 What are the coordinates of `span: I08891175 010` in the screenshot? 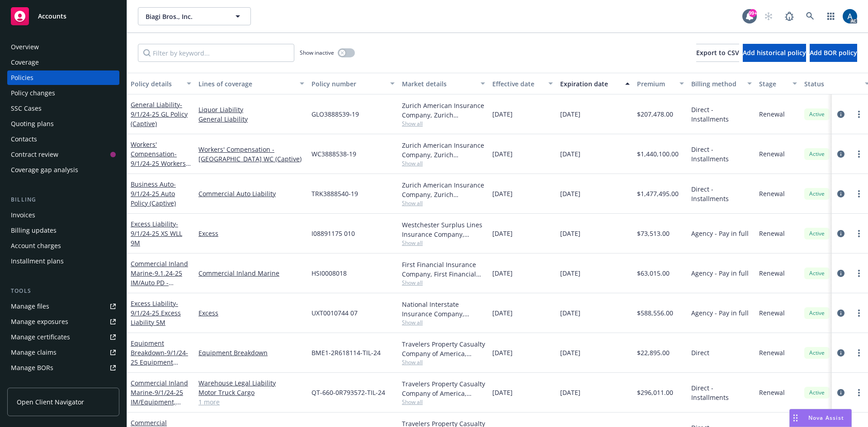 It's located at (333, 233).